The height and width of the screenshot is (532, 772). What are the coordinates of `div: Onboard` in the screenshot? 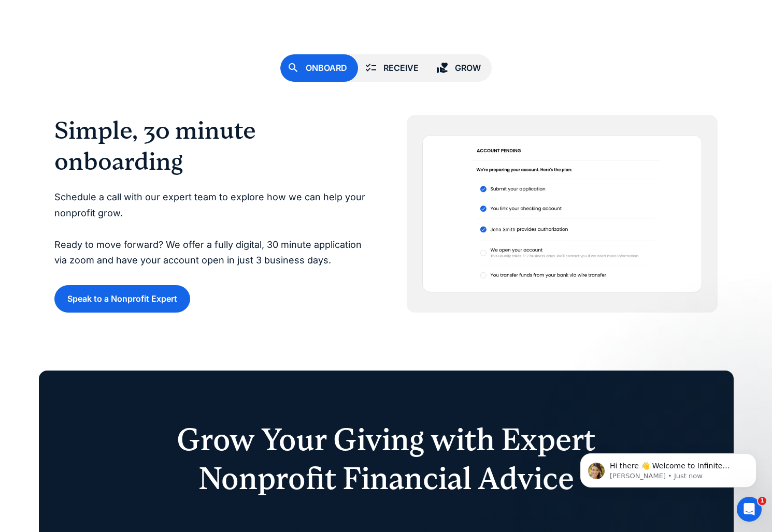 It's located at (326, 67).